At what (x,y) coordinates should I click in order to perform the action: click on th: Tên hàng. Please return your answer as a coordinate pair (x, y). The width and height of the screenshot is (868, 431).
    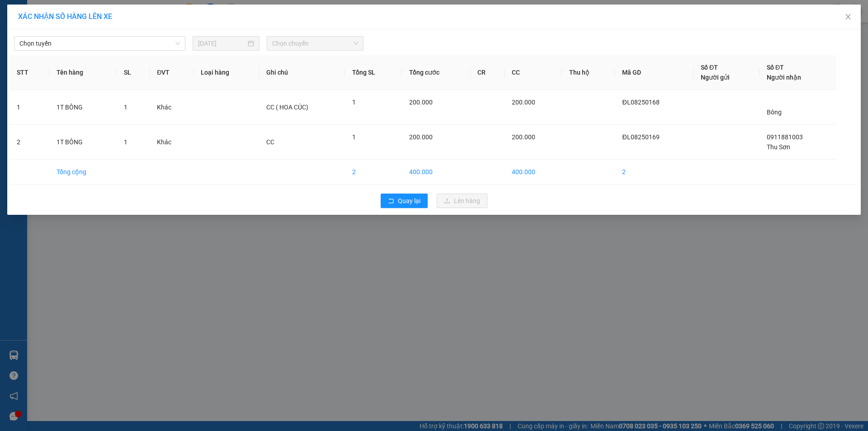
    Looking at the image, I should click on (82, 72).